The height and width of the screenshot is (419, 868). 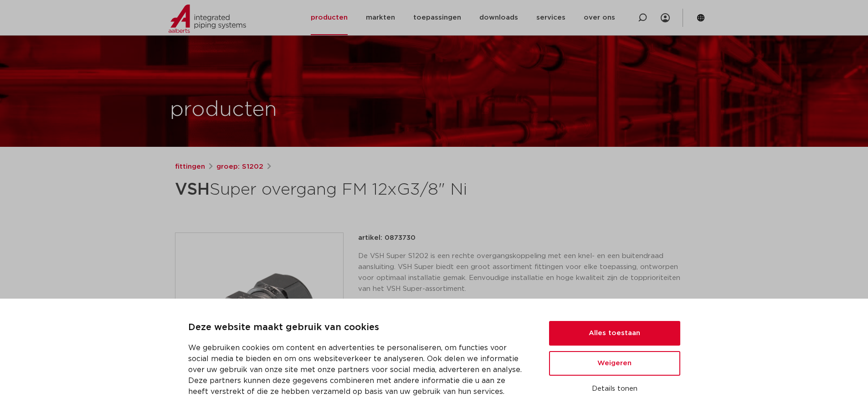 What do you see at coordinates (346, 190) in the screenshot?
I see `h1: Super overgang FM 12xG3/8" Ni` at bounding box center [346, 190].